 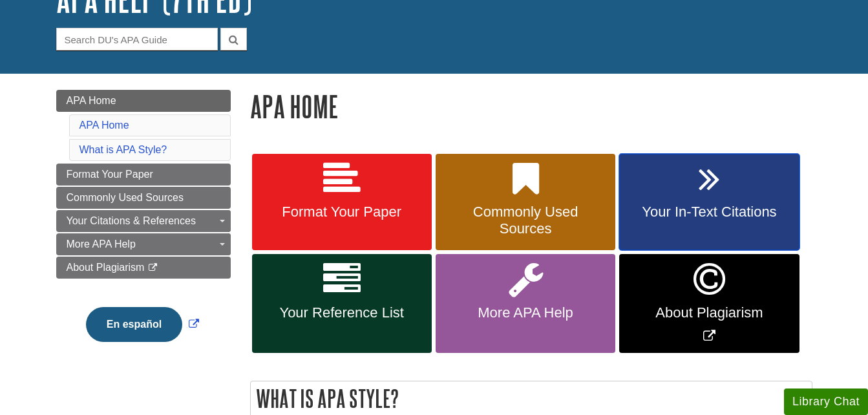 What do you see at coordinates (144, 221) in the screenshot?
I see `a: Your Citations & References` at bounding box center [144, 221].